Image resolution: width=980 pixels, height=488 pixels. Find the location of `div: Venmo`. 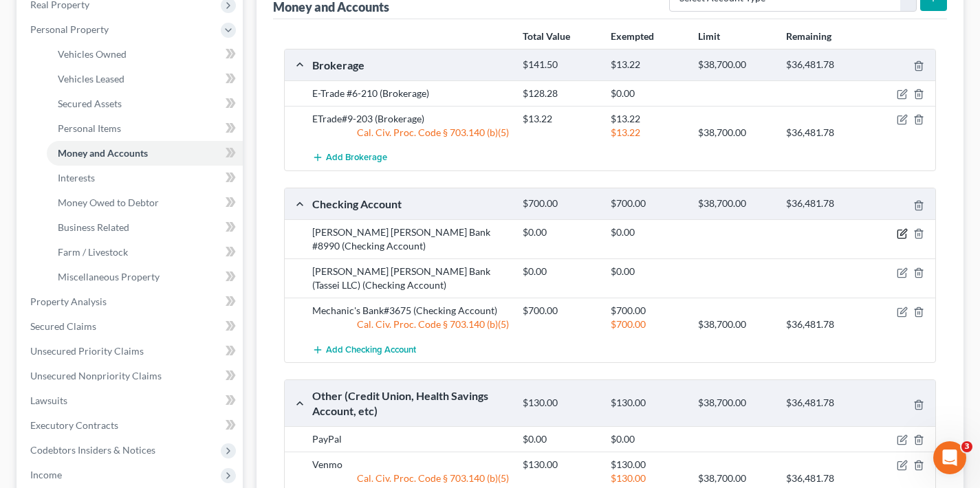

div: Venmo is located at coordinates (411, 464).